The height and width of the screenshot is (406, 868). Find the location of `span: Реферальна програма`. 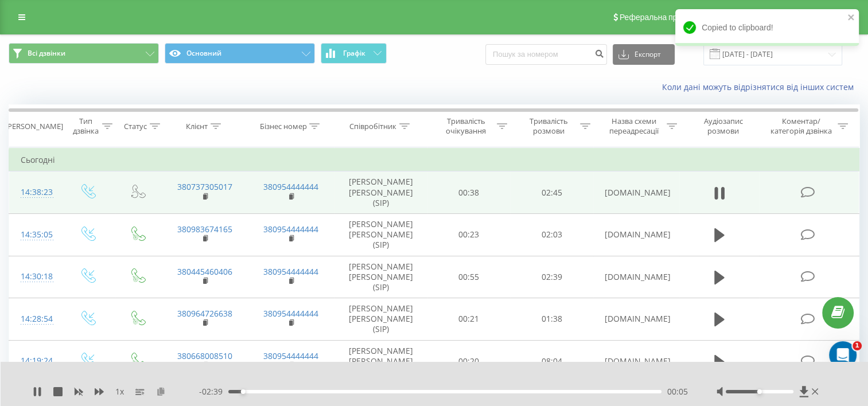

span: Реферальна програма is located at coordinates (661, 17).